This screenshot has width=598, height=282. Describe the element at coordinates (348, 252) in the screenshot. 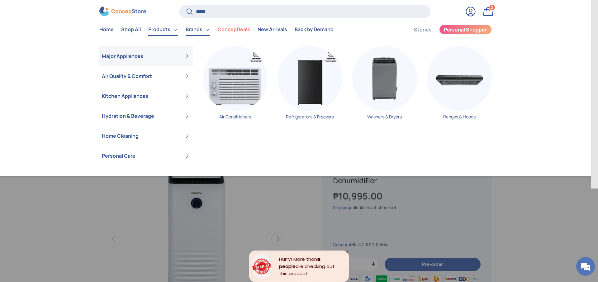

I see `div: Close` at that location.